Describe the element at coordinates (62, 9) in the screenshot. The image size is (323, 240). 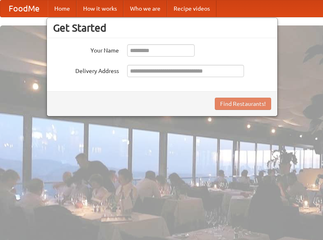
I see `a: Home` at that location.